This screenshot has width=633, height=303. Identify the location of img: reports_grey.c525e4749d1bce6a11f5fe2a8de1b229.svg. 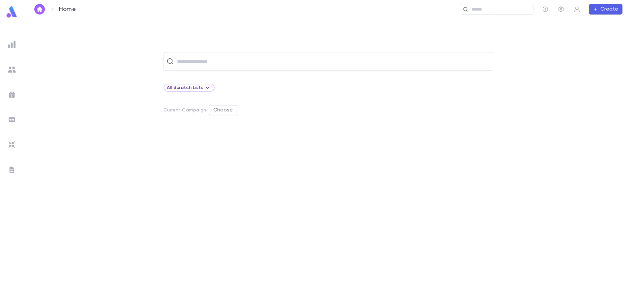
(12, 45).